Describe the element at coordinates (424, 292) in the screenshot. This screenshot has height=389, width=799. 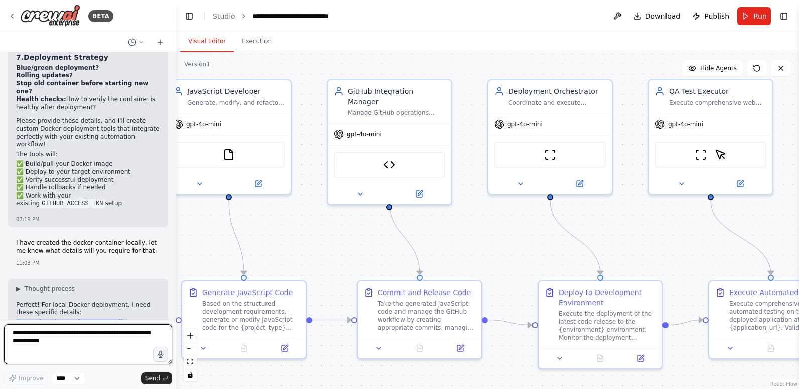
I see `div: Commit and Release Code` at that location.